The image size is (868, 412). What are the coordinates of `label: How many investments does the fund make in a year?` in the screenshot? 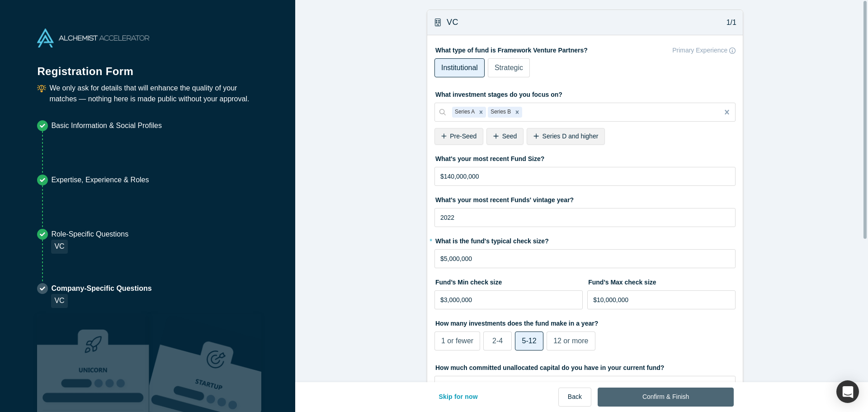 It's located at (585, 322).